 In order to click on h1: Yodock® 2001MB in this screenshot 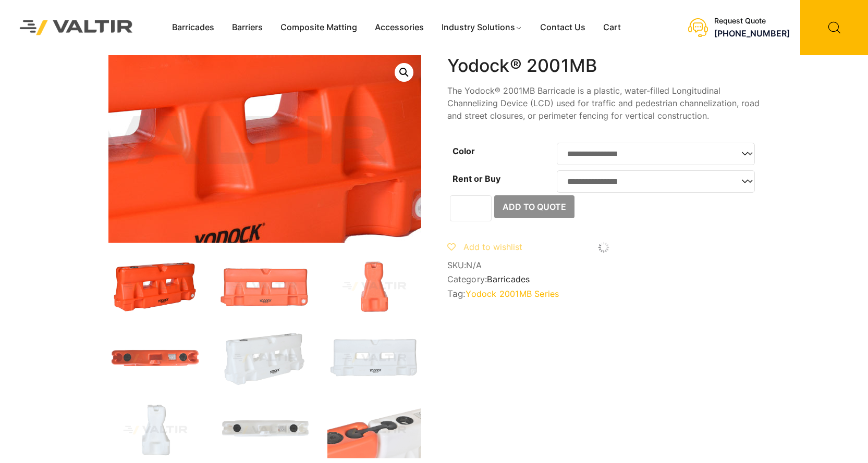, I will do `click(603, 66)`.